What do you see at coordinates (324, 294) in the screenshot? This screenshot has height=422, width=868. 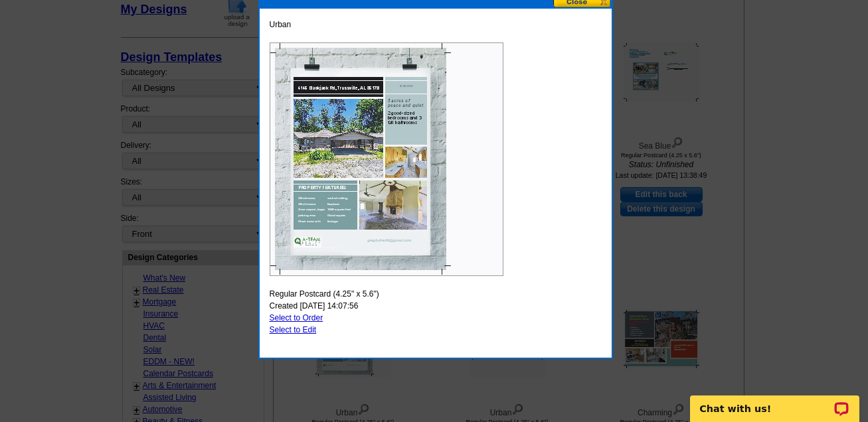 I see `span: Regular Postcard (4.25" x 5.6")` at bounding box center [324, 294].